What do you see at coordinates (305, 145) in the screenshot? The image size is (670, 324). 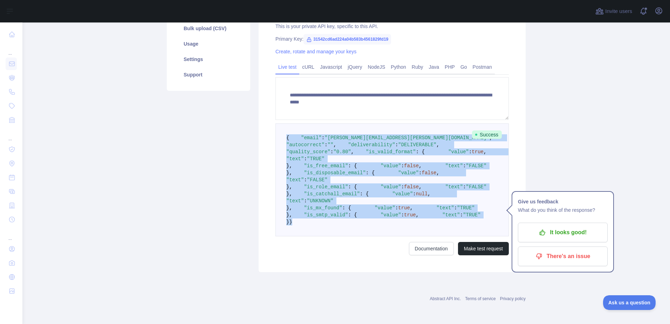 I see `span: "autocorrect"` at bounding box center [305, 145].